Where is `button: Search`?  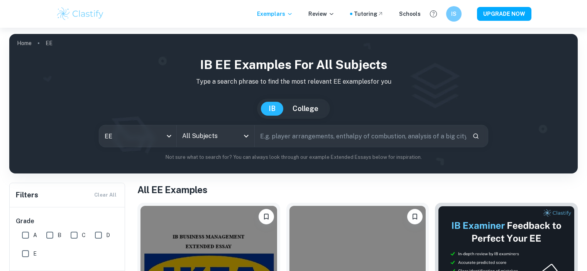 button: Search is located at coordinates (476, 136).